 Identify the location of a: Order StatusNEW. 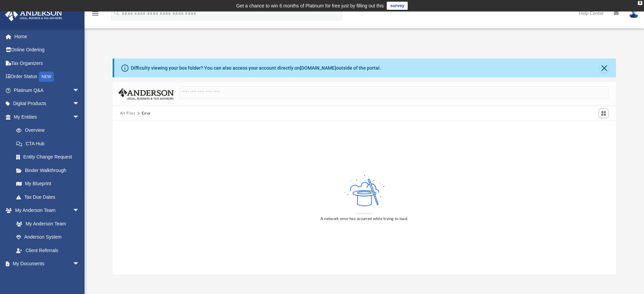
(47, 77).